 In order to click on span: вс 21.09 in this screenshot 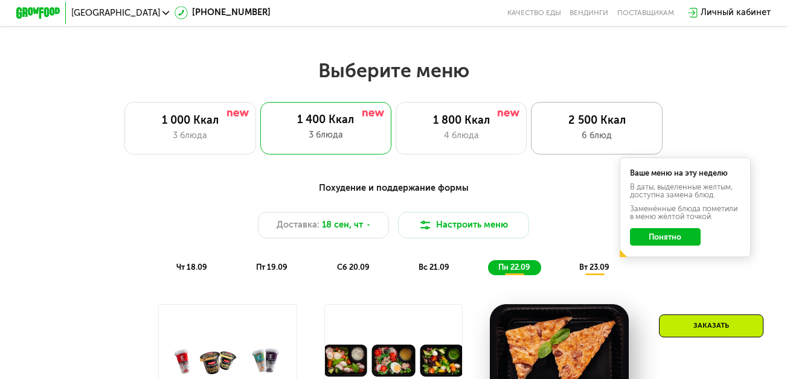, I will do `click(434, 267)`.